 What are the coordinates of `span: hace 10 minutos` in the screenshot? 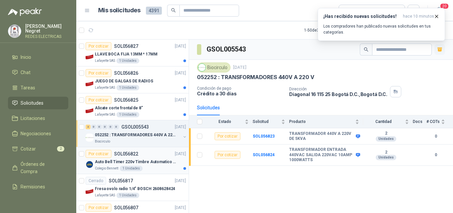 It's located at (419, 16).